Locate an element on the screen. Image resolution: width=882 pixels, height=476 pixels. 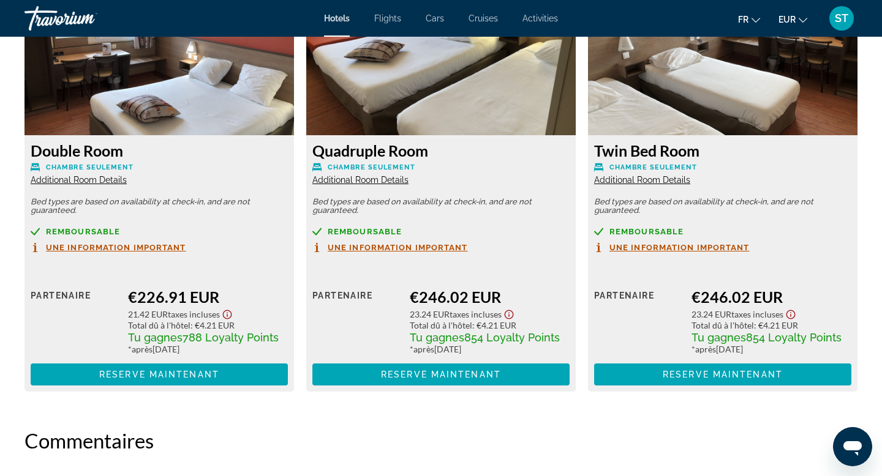
span: 788 Loyalty Points is located at coordinates (230, 337).